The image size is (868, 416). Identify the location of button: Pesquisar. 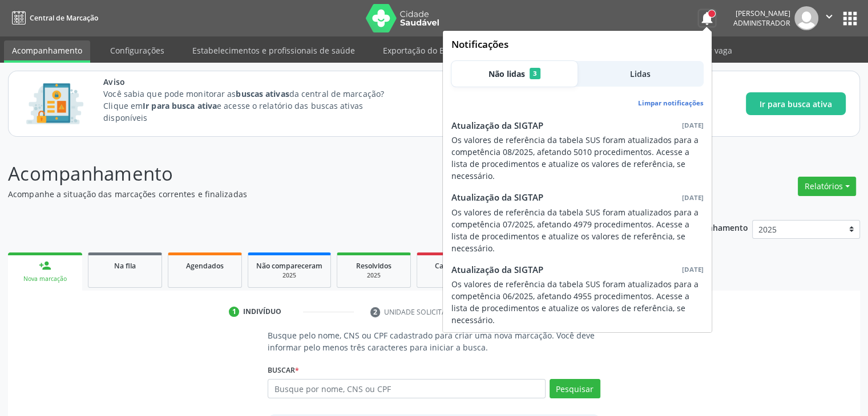
(575, 389).